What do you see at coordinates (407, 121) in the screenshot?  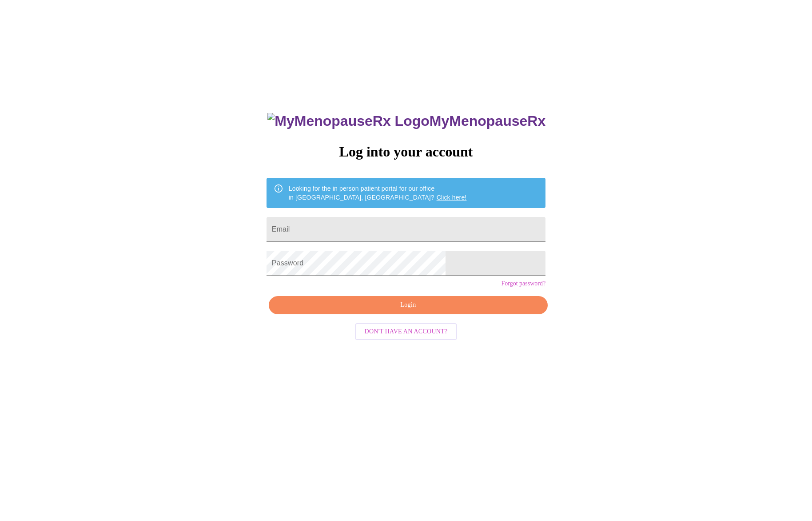 I see `h3: MyMenopauseRx` at bounding box center [407, 121].